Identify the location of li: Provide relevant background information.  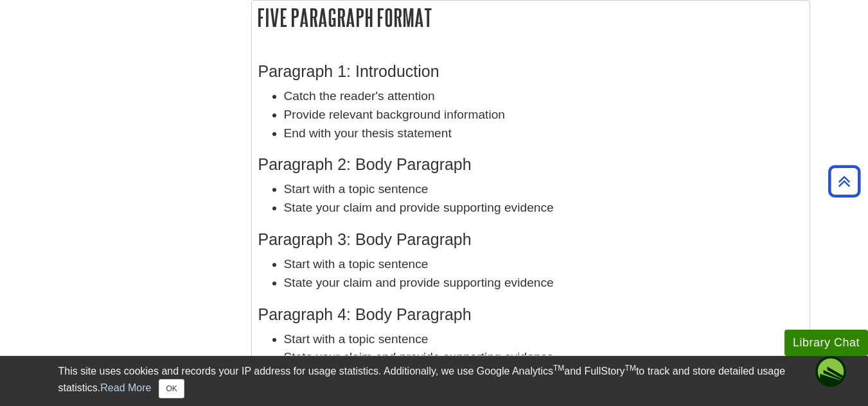
(543, 115).